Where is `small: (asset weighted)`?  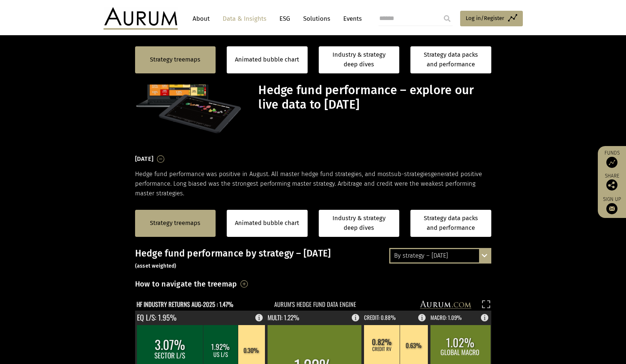
small: (asset weighted) is located at coordinates (156, 266).